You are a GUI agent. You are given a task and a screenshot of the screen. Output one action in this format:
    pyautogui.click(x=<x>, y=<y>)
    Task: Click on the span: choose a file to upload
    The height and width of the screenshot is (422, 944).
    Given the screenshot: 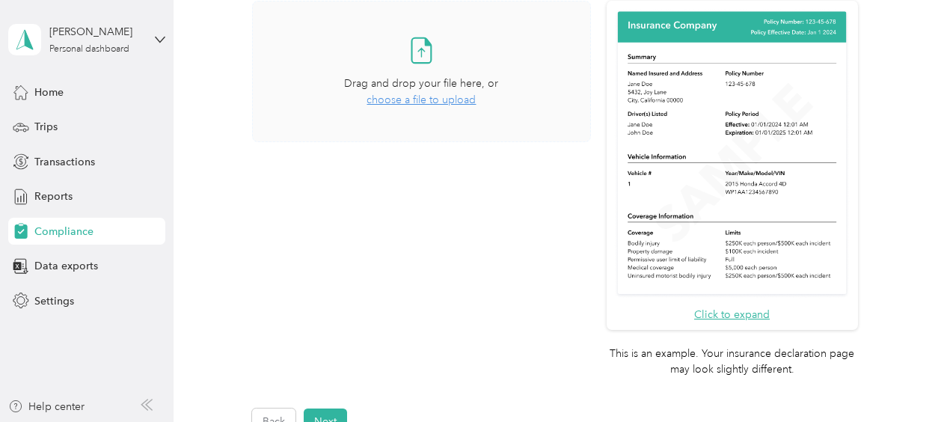 What is the action you would take?
    pyautogui.click(x=421, y=99)
    